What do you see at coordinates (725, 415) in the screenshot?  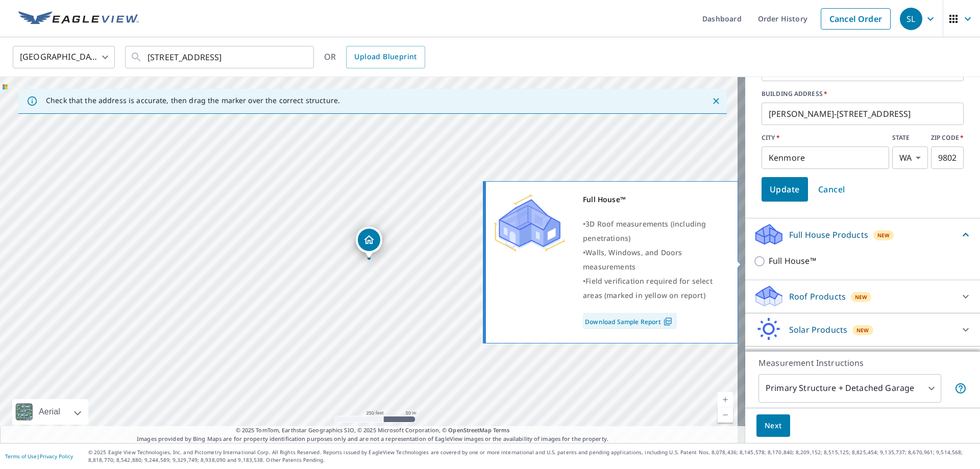 I see `a: Current Level 17, Zoom Out` at bounding box center [725, 415].